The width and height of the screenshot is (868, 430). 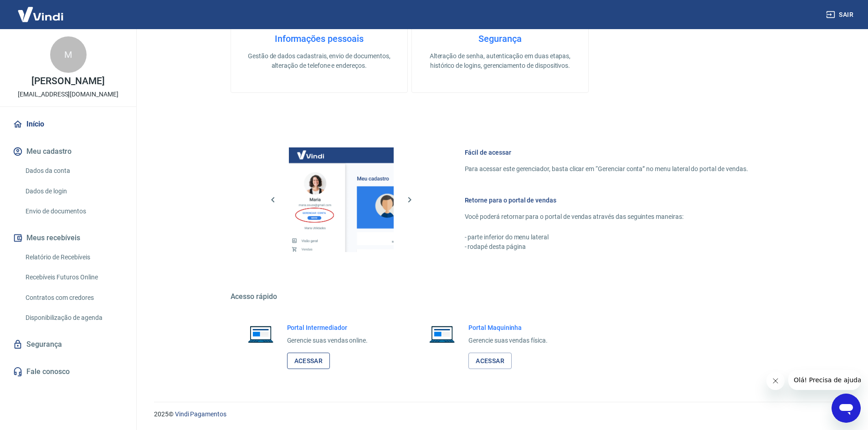 I want to click on h6: Portal Intermediador, so click(x=328, y=328).